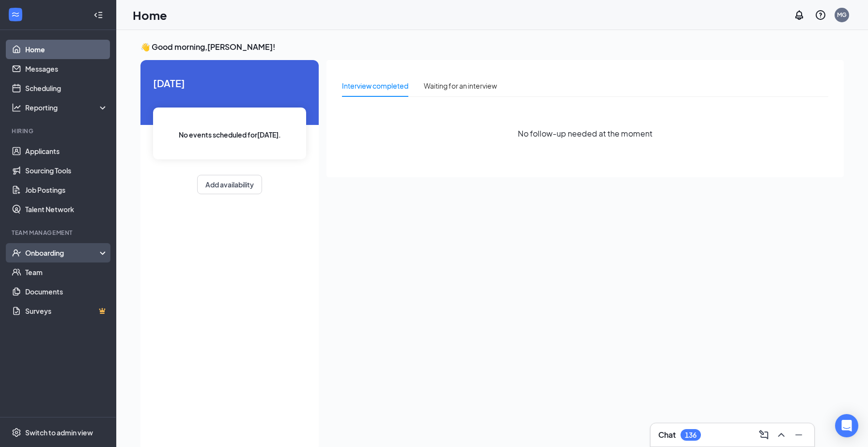 This screenshot has height=447, width=868. I want to click on span: No follow-up needed at the moment, so click(585, 133).